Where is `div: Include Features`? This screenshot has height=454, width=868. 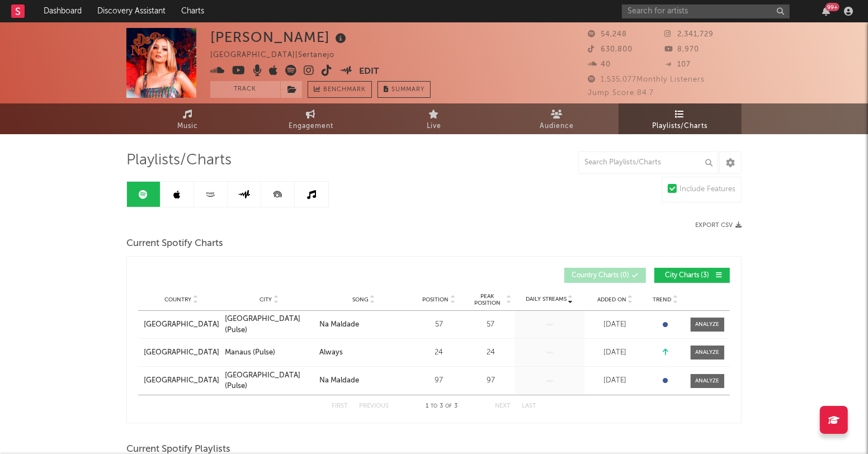
div: Include Features is located at coordinates (708, 189).